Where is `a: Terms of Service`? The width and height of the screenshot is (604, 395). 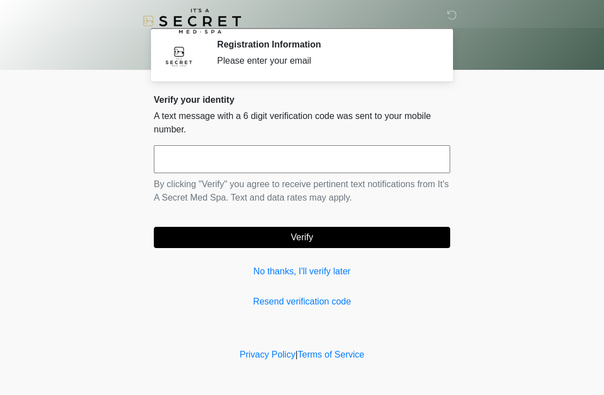
a: Terms of Service is located at coordinates (331, 355).